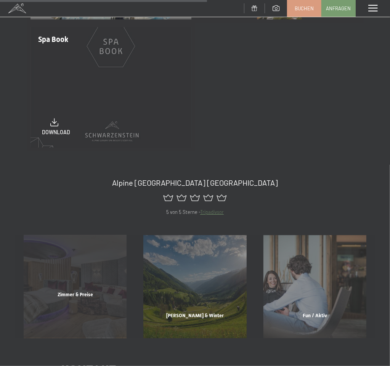  I want to click on a: Anfragen, so click(338, 8).